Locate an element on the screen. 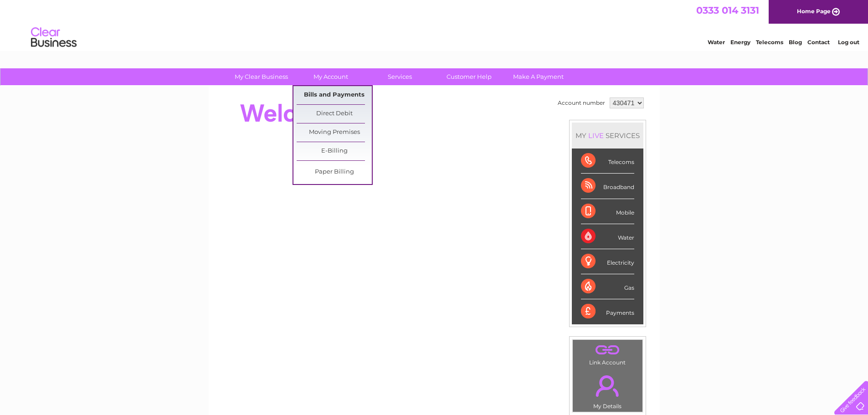 This screenshot has width=868, height=415. a: Blog is located at coordinates (795, 42).